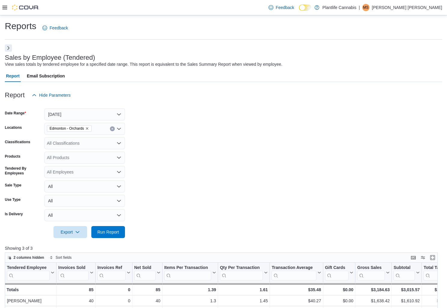 This screenshot has height=308, width=447. I want to click on label: Tendered By Employees, so click(23, 171).